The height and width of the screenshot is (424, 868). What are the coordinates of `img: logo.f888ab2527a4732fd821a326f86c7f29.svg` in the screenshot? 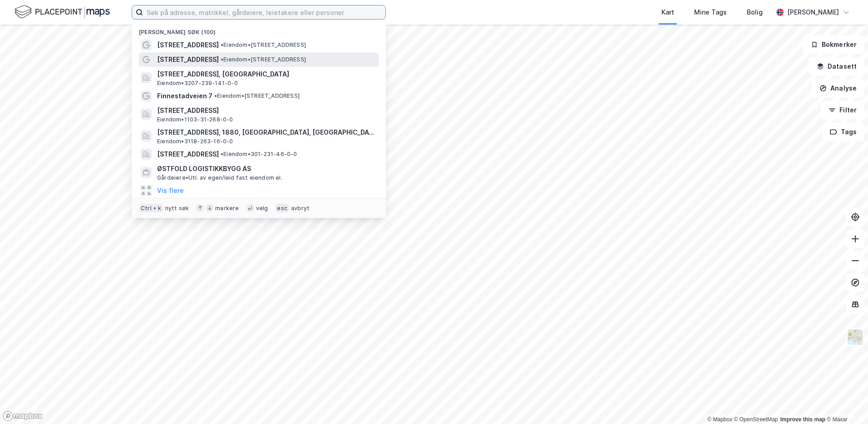 It's located at (62, 12).